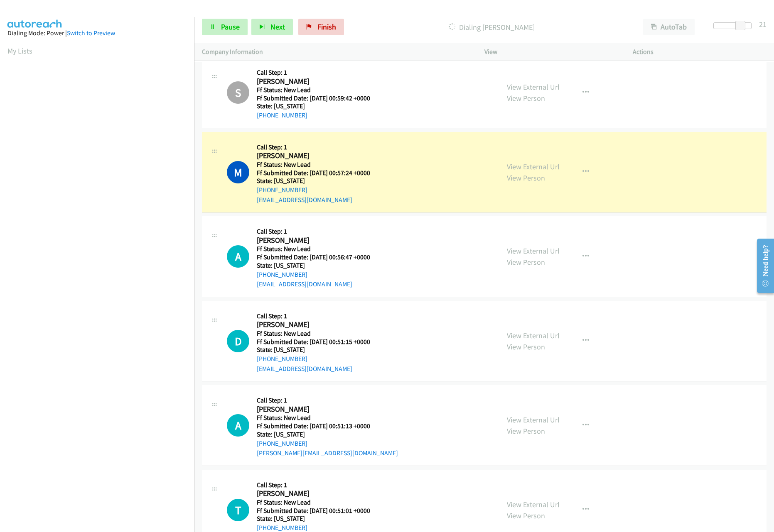 This screenshot has width=774, height=532. What do you see at coordinates (668, 27) in the screenshot?
I see `button: AutoTab` at bounding box center [668, 27].